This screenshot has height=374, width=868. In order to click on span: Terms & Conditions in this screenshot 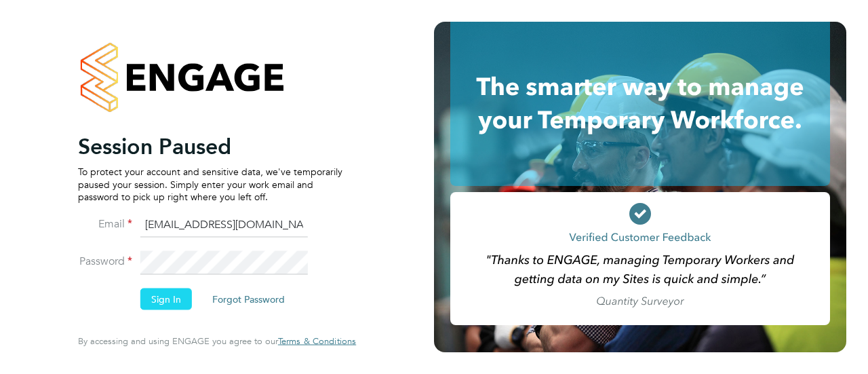, I will do `click(317, 341)`.